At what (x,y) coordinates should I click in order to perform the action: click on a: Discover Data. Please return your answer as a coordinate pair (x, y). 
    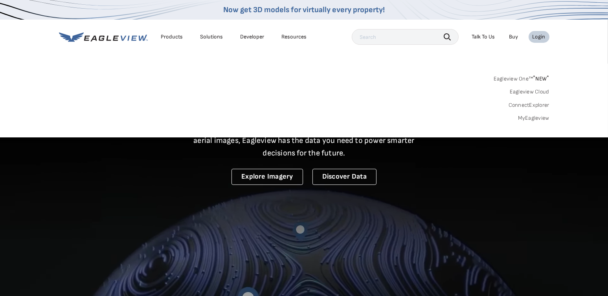
    Looking at the image, I should click on (344, 177).